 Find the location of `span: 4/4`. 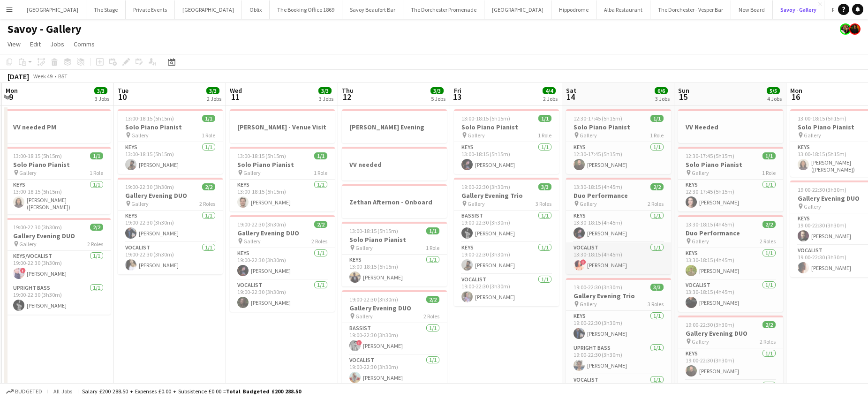

span: 4/4 is located at coordinates (549, 90).